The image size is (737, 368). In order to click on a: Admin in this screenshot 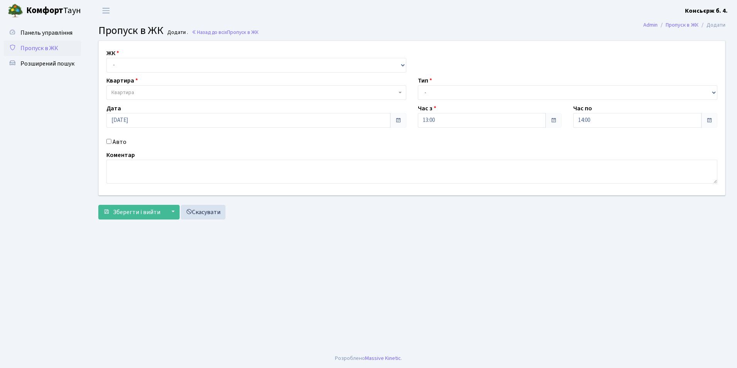, I will do `click(651, 25)`.